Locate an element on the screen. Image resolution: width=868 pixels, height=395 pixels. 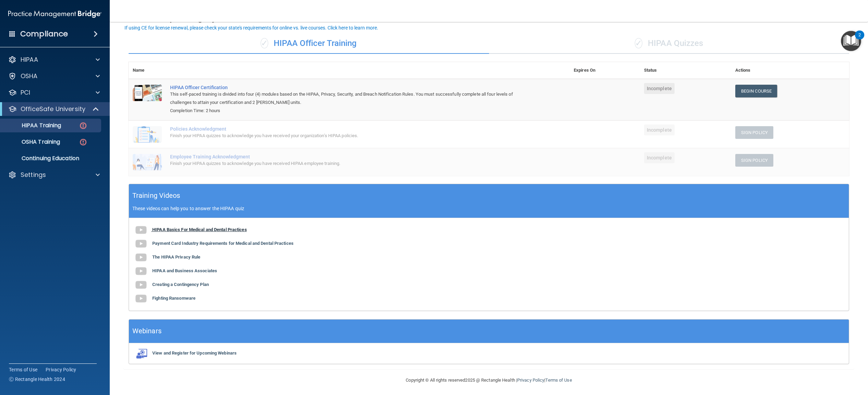
th: Name is located at coordinates (147, 70).